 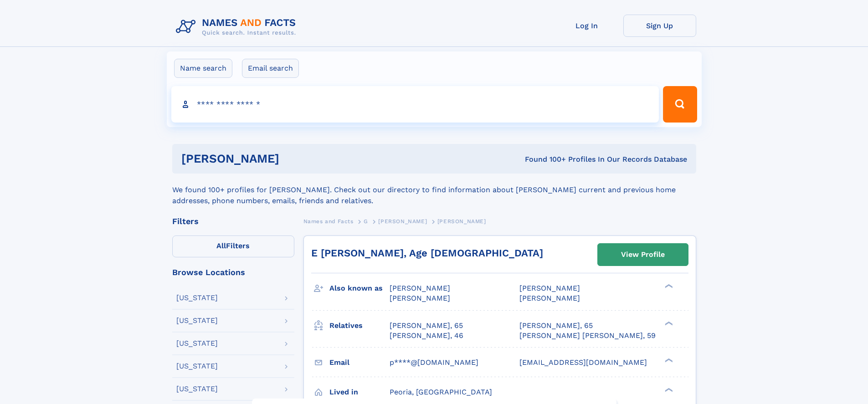 What do you see at coordinates (359, 392) in the screenshot?
I see `h3: Lived in` at bounding box center [359, 392].